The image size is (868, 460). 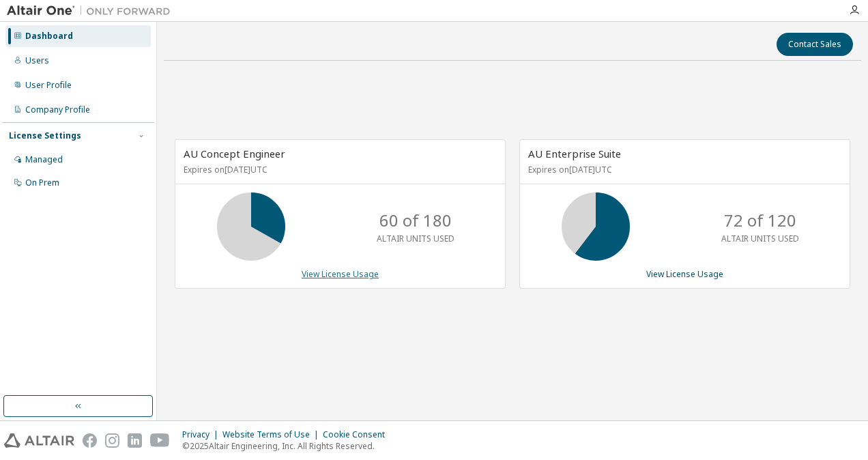 I want to click on img: instagram.svg, so click(x=112, y=440).